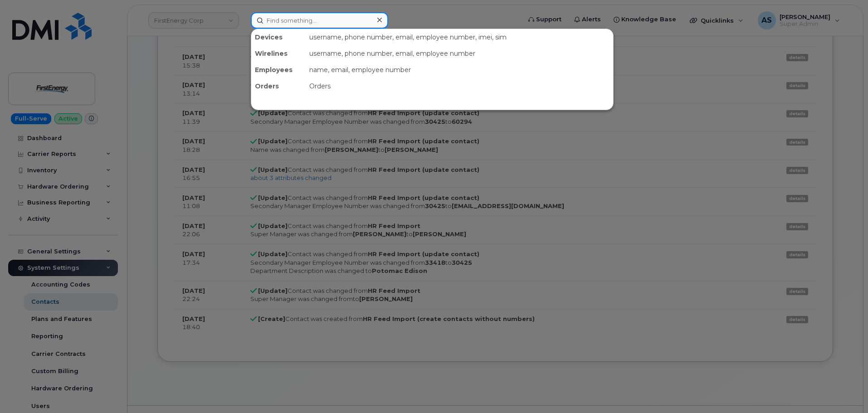 This screenshot has width=868, height=413. What do you see at coordinates (279, 54) in the screenshot?
I see `div: Wirelines` at bounding box center [279, 54].